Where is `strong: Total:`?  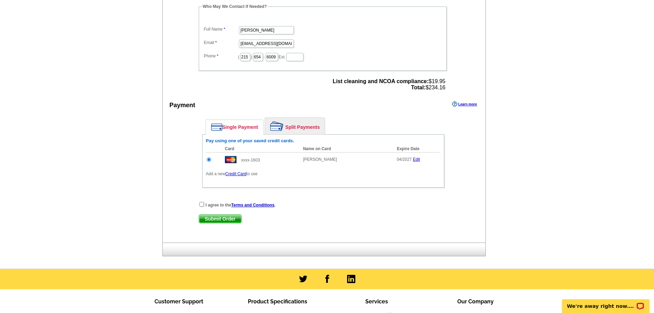 strong: Total: is located at coordinates (418, 87).